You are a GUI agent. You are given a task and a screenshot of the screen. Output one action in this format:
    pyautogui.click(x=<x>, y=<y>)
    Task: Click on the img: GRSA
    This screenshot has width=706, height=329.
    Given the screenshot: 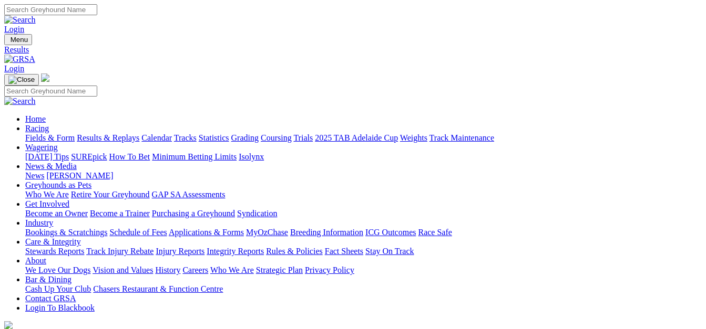 What is the action you would take?
    pyautogui.click(x=19, y=59)
    